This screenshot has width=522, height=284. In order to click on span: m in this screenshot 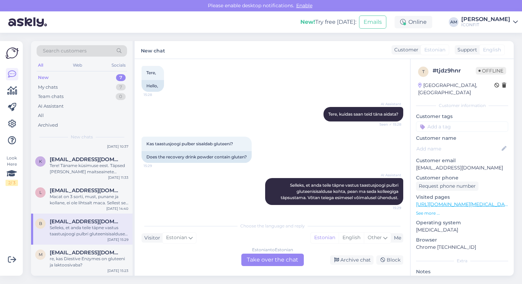, I will do `click(40, 255)`.